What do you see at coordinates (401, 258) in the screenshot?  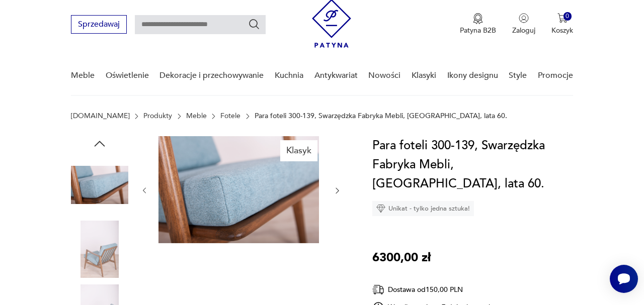 I see `p: 6300,00 zł` at bounding box center [401, 258].